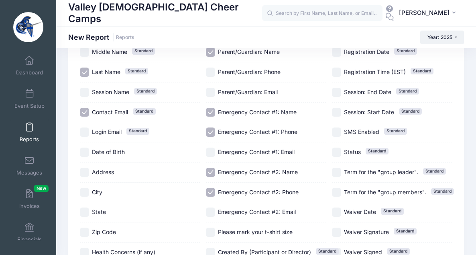 The image size is (476, 255). I want to click on a: Event Setup, so click(29, 99).